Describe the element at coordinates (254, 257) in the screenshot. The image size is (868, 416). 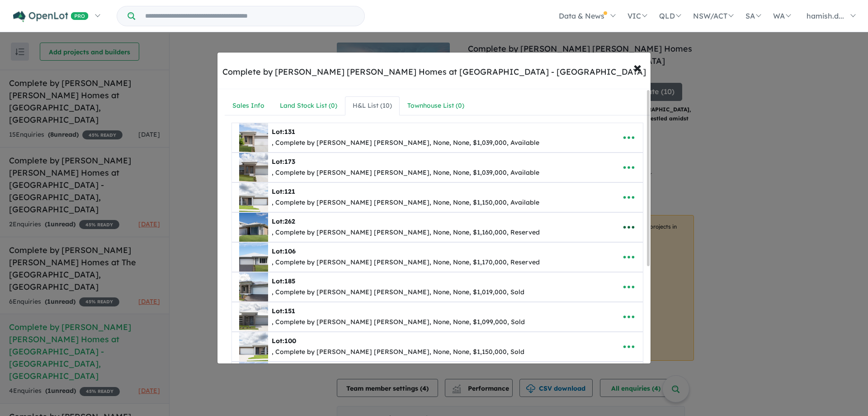
I see `img: Complete%20by%20McDonald%20Jones%20Homes%20at%20Forest%20Reach%20-%20Huntley%20%20-%20Lot%20106__...` at that location.